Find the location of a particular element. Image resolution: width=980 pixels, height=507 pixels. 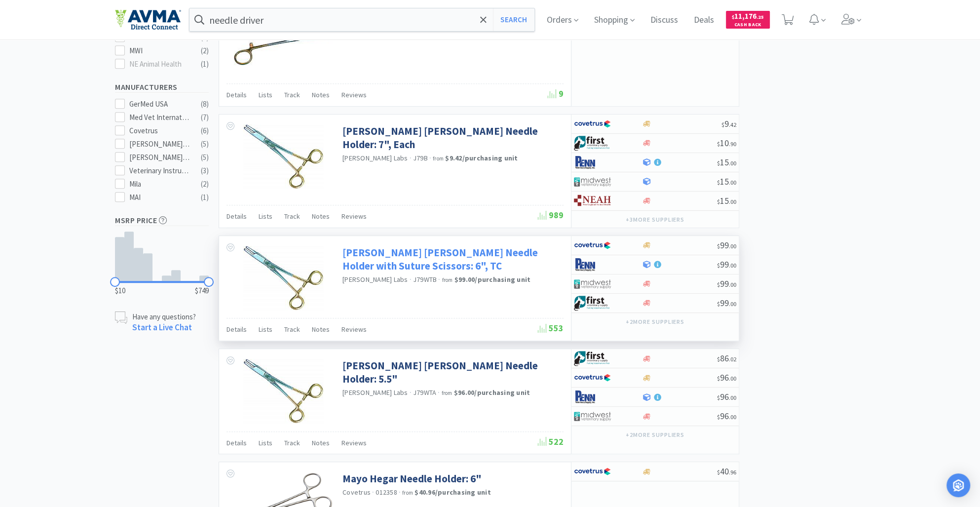

img: 90da386716b34db79ea47301ed810f03_122363.jpeg is located at coordinates (283, 156).